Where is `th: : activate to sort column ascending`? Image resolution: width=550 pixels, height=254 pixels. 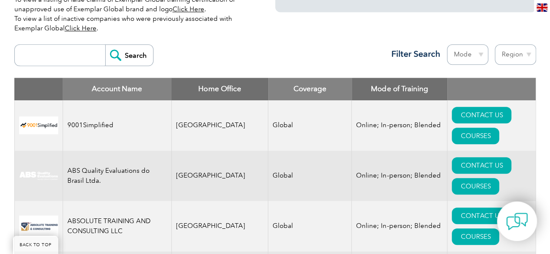
th: : activate to sort column ascending is located at coordinates (491, 89).